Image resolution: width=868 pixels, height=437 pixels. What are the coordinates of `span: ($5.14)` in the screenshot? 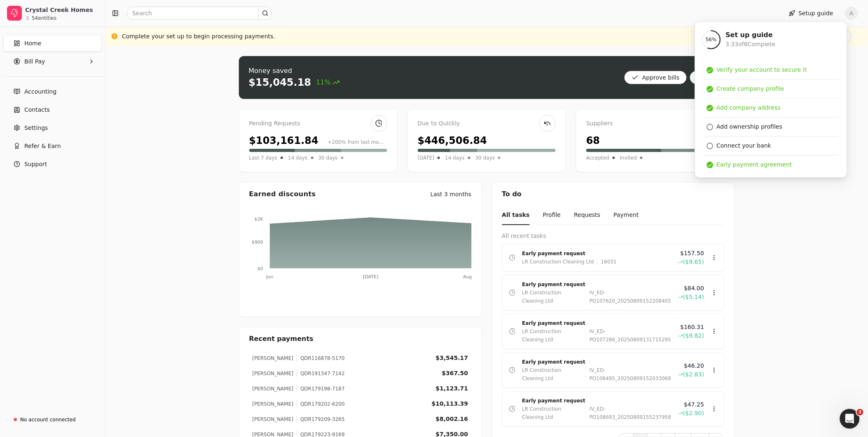 It's located at (694, 297).